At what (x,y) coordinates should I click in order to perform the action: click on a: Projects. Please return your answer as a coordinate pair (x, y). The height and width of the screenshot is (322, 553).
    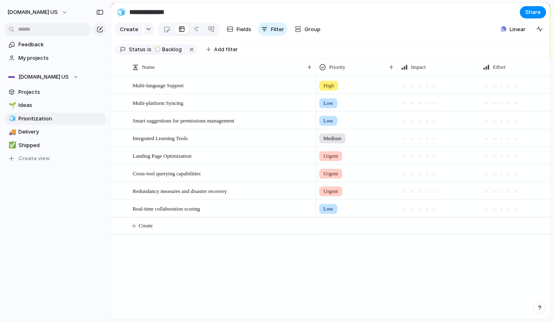
    Looking at the image, I should click on (55, 92).